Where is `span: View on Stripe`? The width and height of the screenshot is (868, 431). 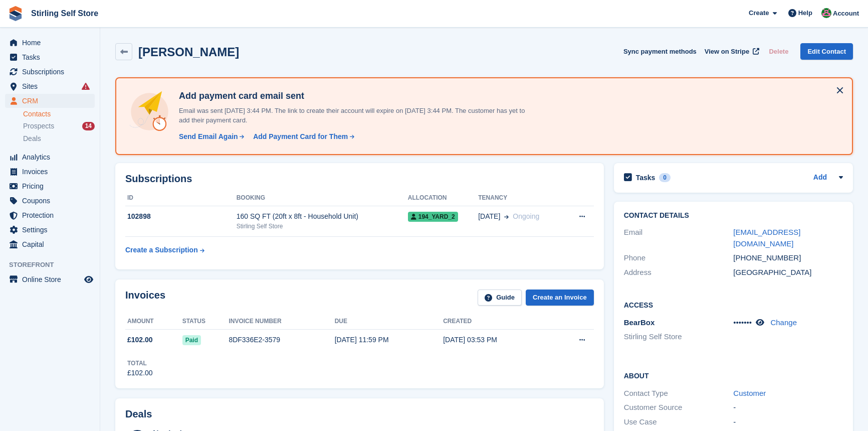 span: View on Stripe is located at coordinates (727, 52).